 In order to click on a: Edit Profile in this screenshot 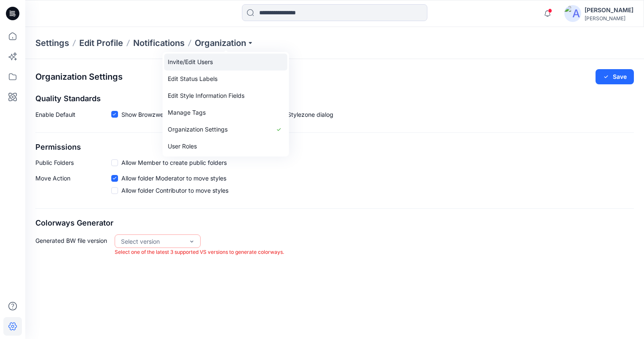, I will do `click(101, 43)`.